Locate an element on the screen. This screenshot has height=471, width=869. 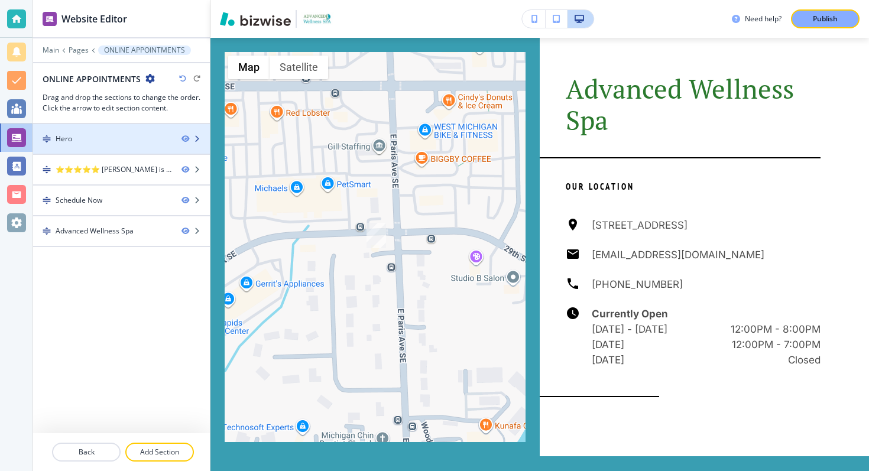
p: Main is located at coordinates (51, 50).